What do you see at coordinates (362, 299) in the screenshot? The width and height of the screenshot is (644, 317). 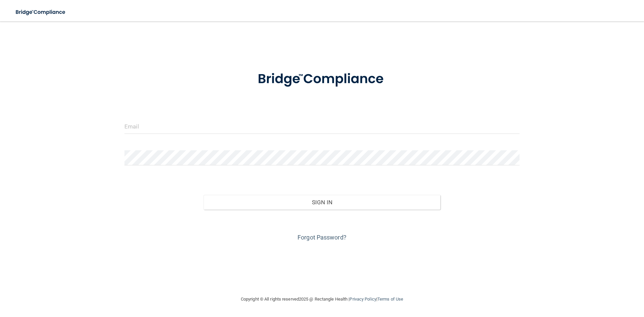 I see `a: Privacy Policy` at bounding box center [362, 299].